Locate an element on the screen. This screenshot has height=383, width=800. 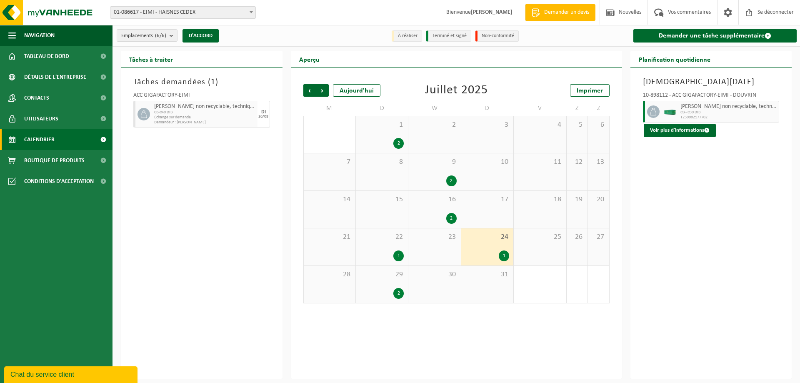
font: 10-898112 - ACC GIGAFACTORY-EIMI - DOUVRIN is located at coordinates (700, 95).